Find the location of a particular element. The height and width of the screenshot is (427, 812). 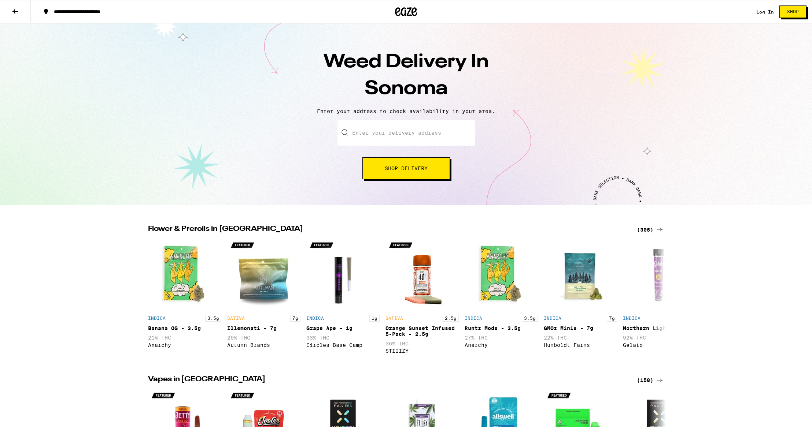

img: Gelato - Northern Lights - 1g is located at coordinates (659, 275).